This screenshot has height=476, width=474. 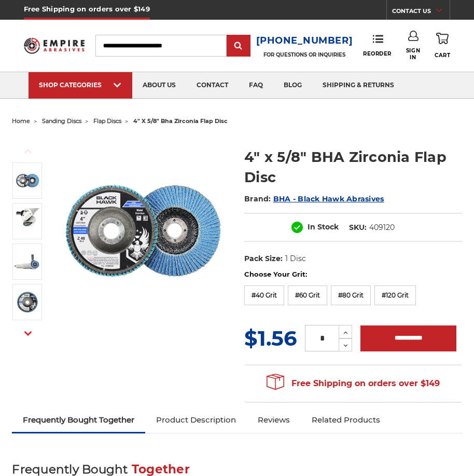 What do you see at coordinates (304, 55) in the screenshot?
I see `p: FOR QUESTIONS OR INQUIRIES` at bounding box center [304, 55].